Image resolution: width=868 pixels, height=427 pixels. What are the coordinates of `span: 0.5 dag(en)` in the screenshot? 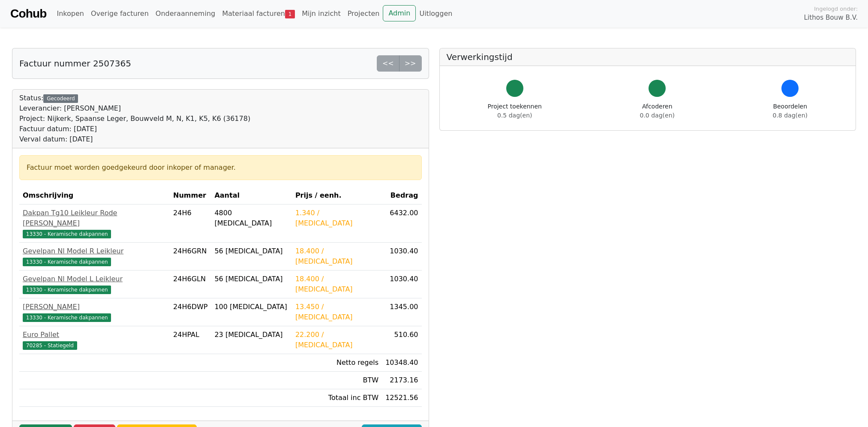 It's located at (514, 115).